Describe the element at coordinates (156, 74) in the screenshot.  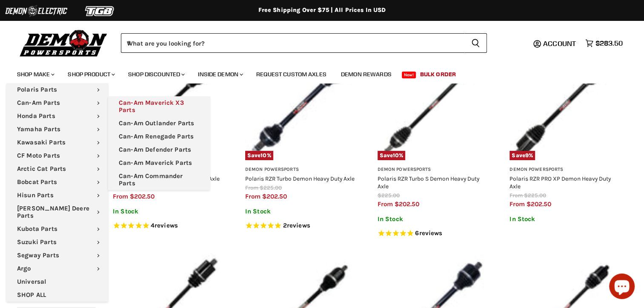
I see `a: Shop Discounted` at that location.